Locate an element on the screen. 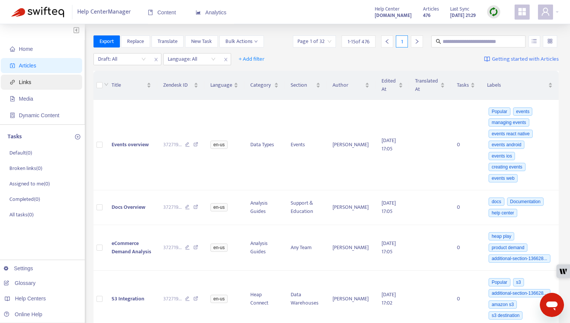 The width and height of the screenshot is (570, 323). span: Events overview is located at coordinates (130, 144).